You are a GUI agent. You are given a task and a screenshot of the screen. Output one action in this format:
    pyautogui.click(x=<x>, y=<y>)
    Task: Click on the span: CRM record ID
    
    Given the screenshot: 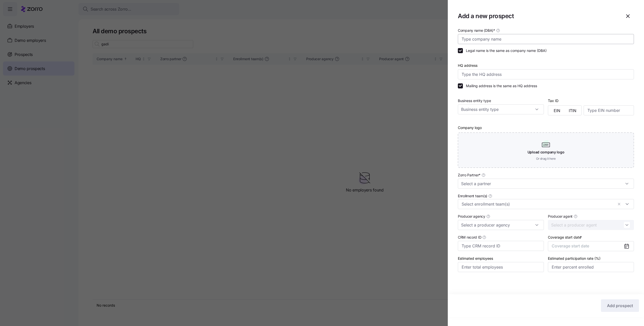 What is the action you would take?
    pyautogui.click(x=470, y=238)
    